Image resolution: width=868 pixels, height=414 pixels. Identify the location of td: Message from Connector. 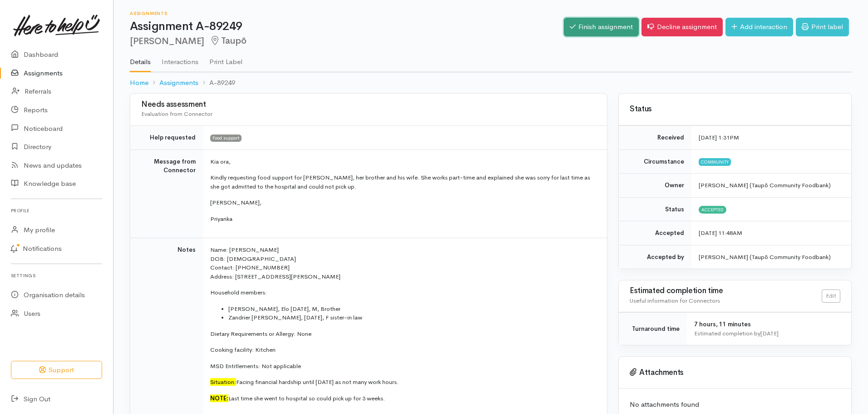
(167, 194).